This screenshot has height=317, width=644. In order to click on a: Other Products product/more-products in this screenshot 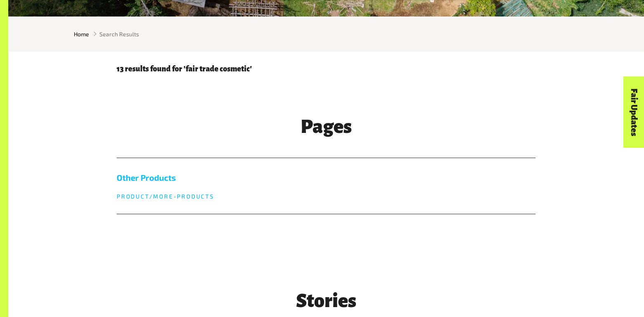, I will do `click(326, 186)`.